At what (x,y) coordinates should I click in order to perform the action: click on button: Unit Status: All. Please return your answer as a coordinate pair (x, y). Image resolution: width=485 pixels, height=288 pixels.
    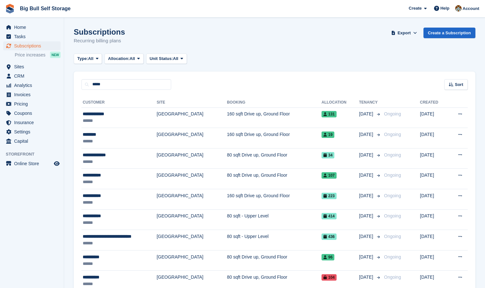
    Looking at the image, I should click on (166, 59).